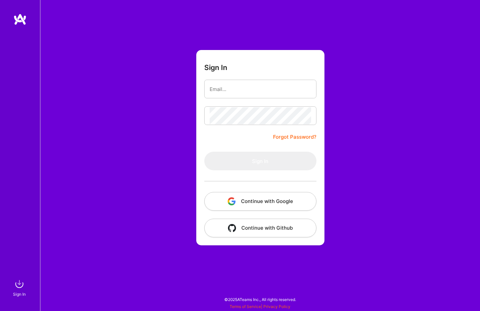  What do you see at coordinates (277, 307) in the screenshot?
I see `a: Privacy Policy` at bounding box center [277, 307].